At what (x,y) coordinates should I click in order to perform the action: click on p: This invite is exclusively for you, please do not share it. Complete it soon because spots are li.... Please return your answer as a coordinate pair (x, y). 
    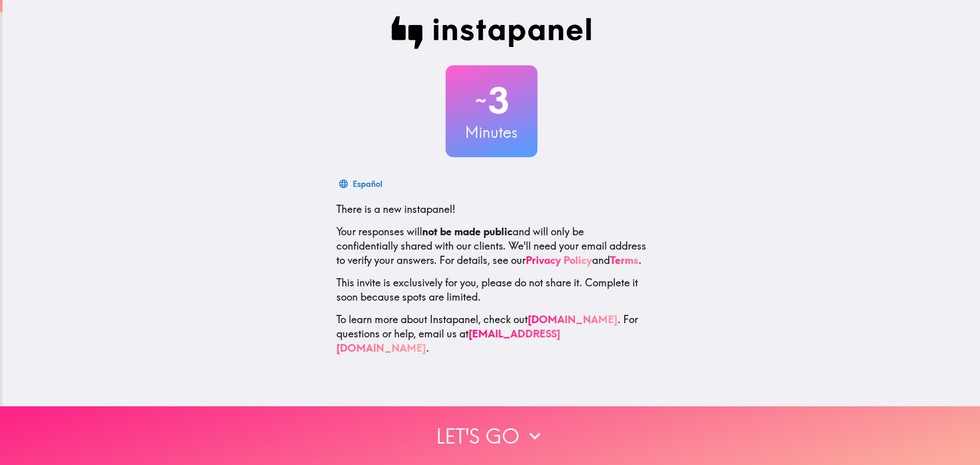
    Looking at the image, I should click on (492, 290).